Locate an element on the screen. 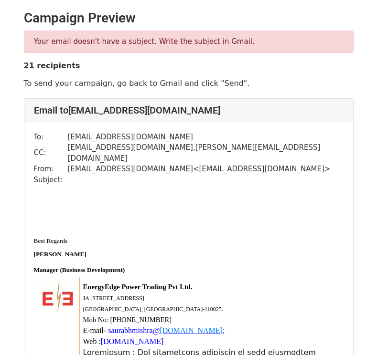  td: To: is located at coordinates (51, 137).